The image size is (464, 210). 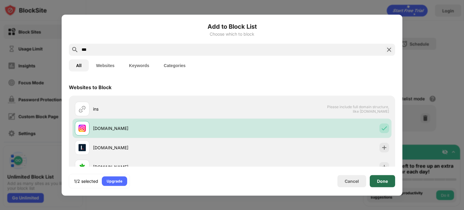 What do you see at coordinates (105, 65) in the screenshot?
I see `button: Websites` at bounding box center [105, 65].